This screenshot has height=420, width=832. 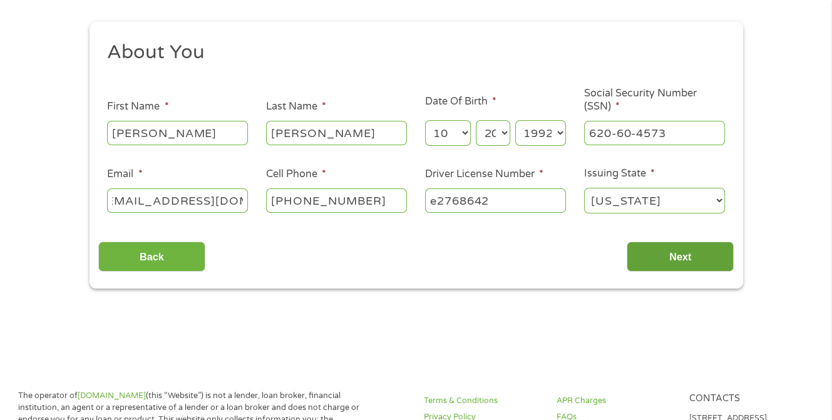 I want to click on label: Date Of Birth, so click(x=461, y=101).